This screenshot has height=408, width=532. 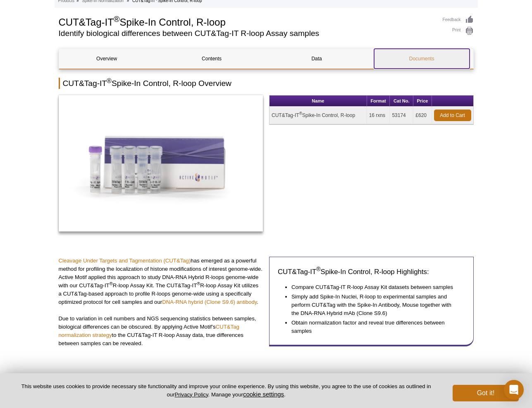 What do you see at coordinates (191, 395) in the screenshot?
I see `a: Privacy Policy` at bounding box center [191, 395].